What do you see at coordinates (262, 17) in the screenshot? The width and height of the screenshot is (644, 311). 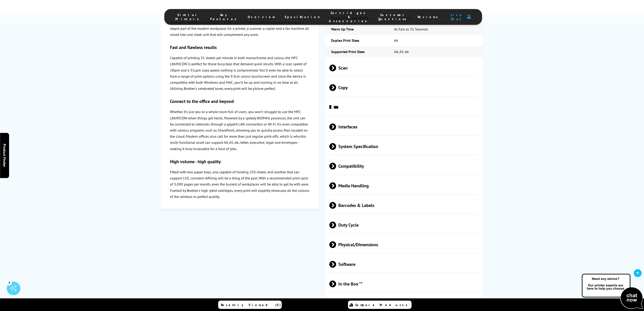 I see `span: Overview` at bounding box center [262, 17].